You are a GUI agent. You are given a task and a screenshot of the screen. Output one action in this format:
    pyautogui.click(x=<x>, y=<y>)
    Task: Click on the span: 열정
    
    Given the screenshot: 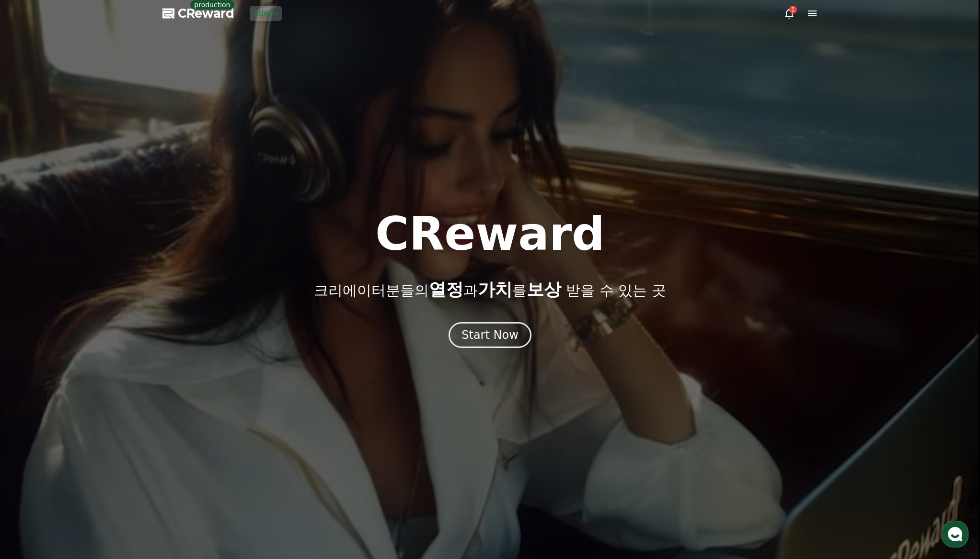 What is the action you would take?
    pyautogui.click(x=446, y=290)
    